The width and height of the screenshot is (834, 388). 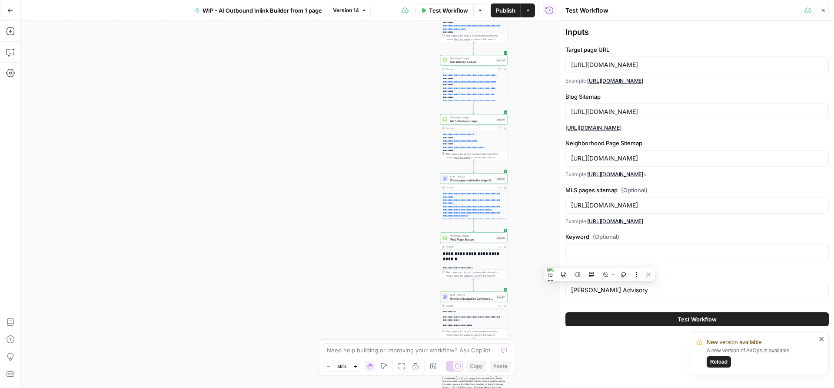 What do you see at coordinates (474, 166) in the screenshot?
I see `g: Edge from step_80 to step_86` at bounding box center [474, 166].